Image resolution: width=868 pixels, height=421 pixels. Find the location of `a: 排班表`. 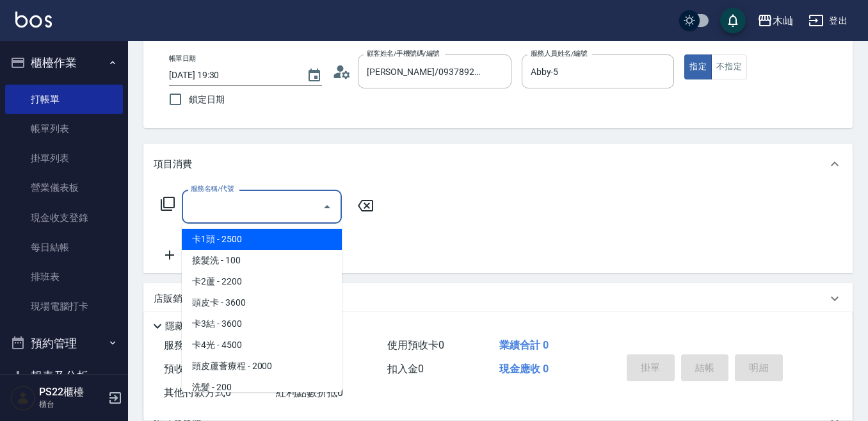

a: 排班表 is located at coordinates (64, 277).